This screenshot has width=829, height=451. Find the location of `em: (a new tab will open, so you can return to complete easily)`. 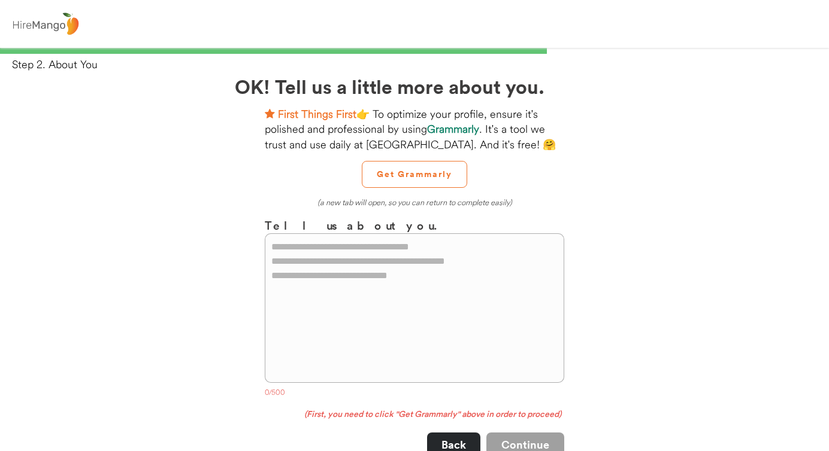

em: (a new tab will open, so you can return to complete easily) is located at coordinates (414, 202).